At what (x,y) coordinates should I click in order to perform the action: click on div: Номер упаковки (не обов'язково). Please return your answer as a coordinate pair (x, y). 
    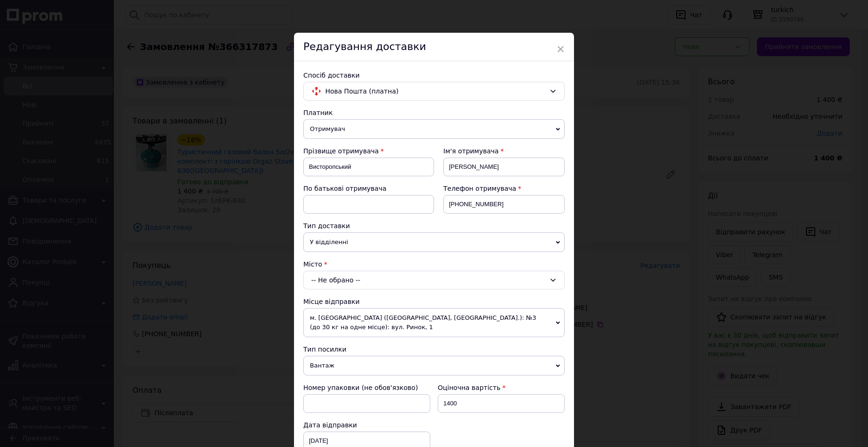
    Looking at the image, I should click on (367, 388).